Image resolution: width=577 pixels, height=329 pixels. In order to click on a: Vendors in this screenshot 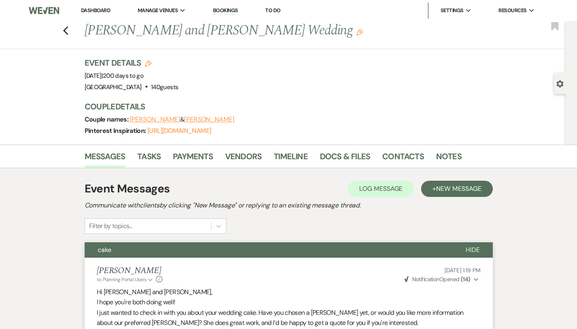, I will do `click(244, 159)`.